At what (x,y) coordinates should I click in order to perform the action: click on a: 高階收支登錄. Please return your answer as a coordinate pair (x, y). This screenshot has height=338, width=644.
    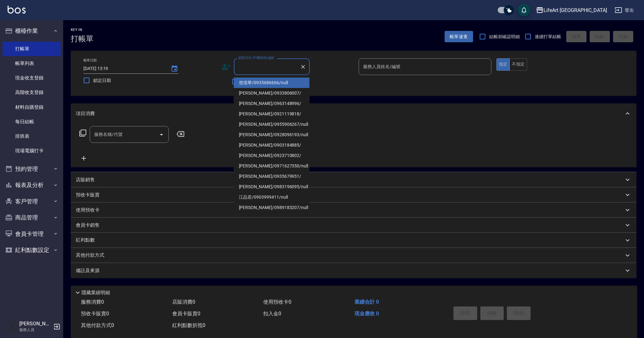
    Looking at the image, I should click on (32, 92).